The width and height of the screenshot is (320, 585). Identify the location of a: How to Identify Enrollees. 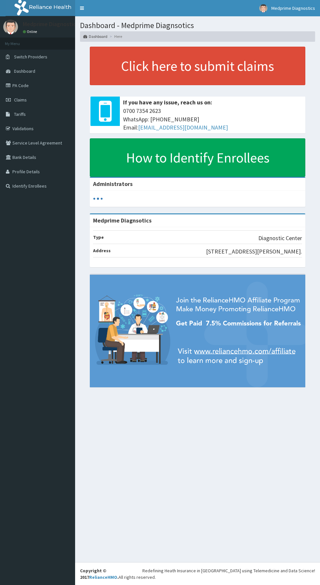
(197, 158).